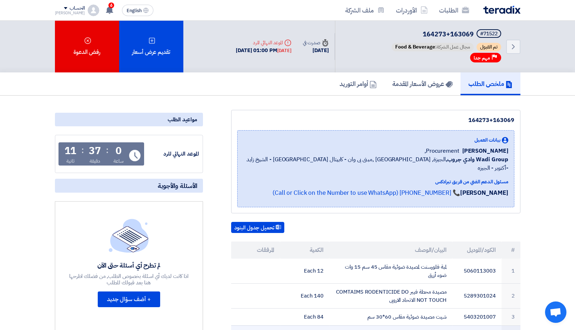 The width and height of the screenshot is (575, 330). Describe the element at coordinates (256, 250) in the screenshot. I see `th: المرفقات` at that location.